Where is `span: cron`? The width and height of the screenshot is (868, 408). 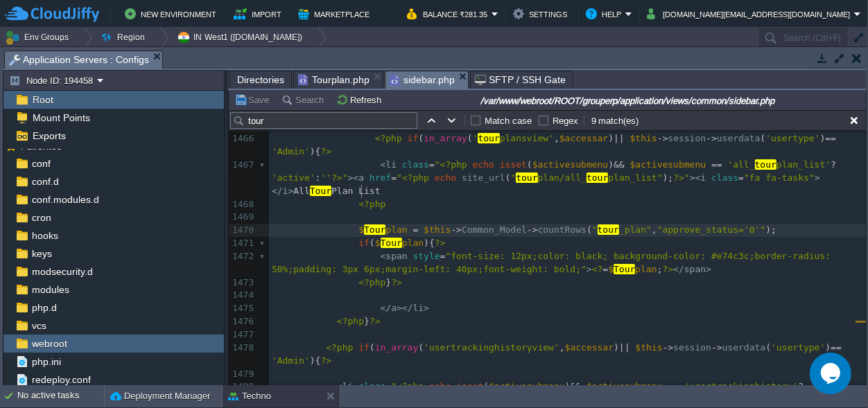
span: cron is located at coordinates (41, 217).